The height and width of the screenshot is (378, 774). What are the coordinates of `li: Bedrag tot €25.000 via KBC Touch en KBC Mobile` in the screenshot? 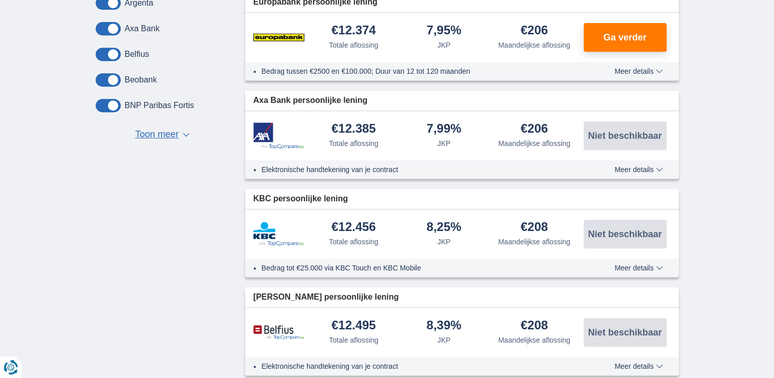 It's located at (419, 268).